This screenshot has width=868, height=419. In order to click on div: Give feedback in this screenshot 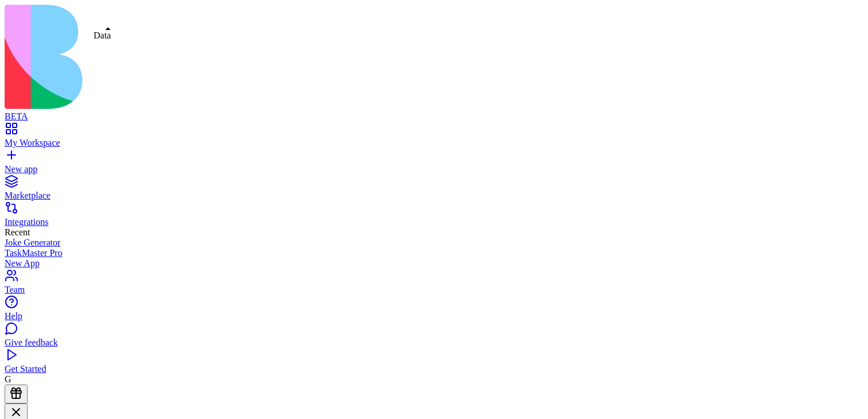, I will do `click(434, 343)`.